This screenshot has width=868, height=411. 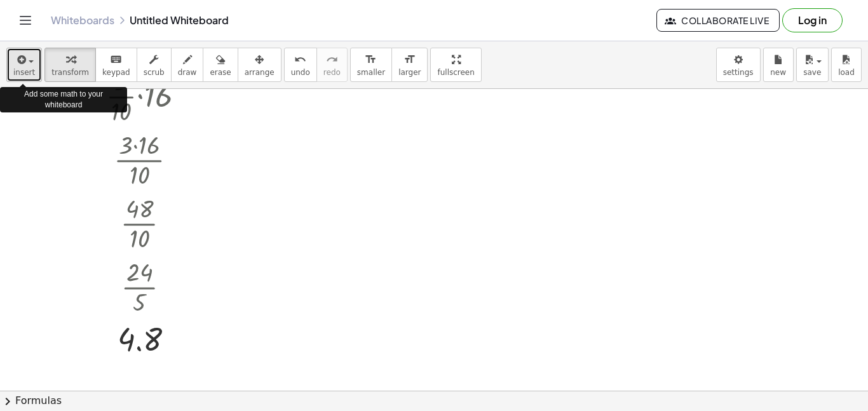 What do you see at coordinates (778, 73) in the screenshot?
I see `span: new` at bounding box center [778, 73].